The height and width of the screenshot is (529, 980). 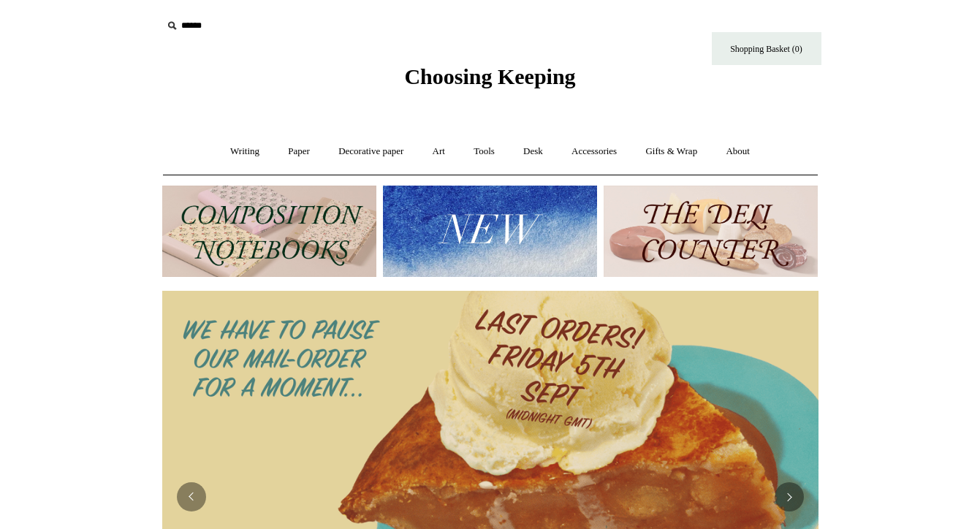 What do you see at coordinates (371, 151) in the screenshot?
I see `a: Decorative paper` at bounding box center [371, 151].